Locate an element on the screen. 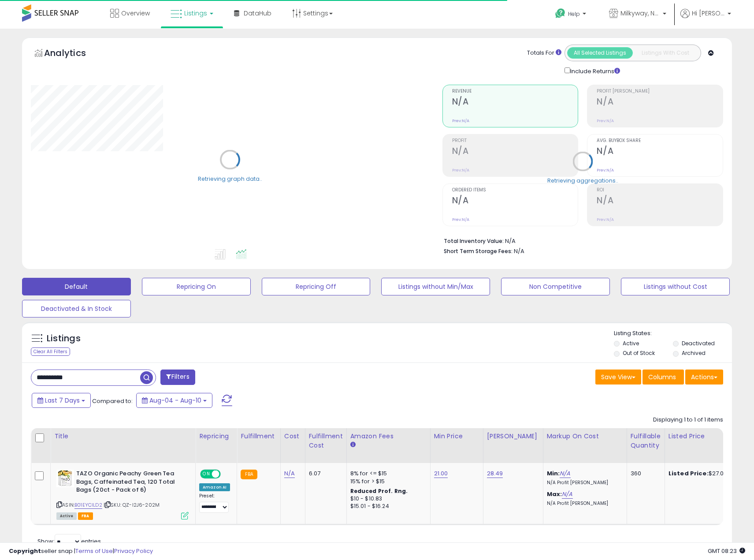 Image resolution: width=754 pixels, height=560 pixels. a: B01EYCILD2 is located at coordinates (88, 505).